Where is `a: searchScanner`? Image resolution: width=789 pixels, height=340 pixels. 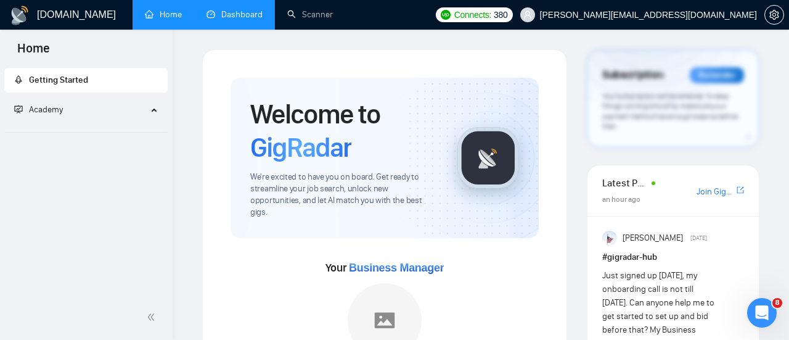
a: searchScanner is located at coordinates (310, 14).